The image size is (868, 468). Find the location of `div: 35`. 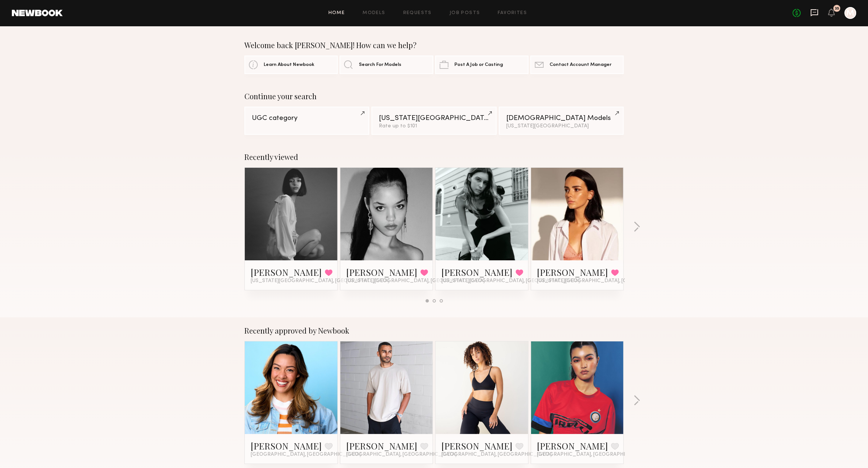

div: 35 is located at coordinates (837, 9).